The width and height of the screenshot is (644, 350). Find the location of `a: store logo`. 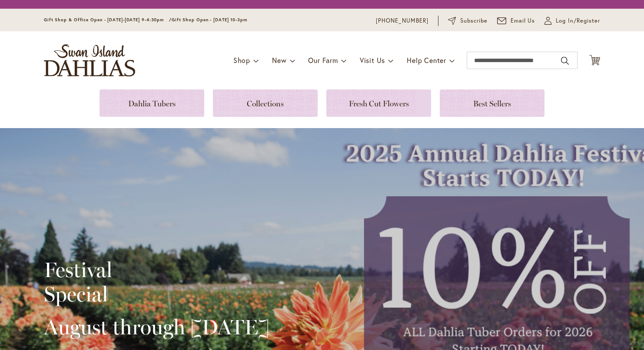

a: store logo is located at coordinates (89, 60).